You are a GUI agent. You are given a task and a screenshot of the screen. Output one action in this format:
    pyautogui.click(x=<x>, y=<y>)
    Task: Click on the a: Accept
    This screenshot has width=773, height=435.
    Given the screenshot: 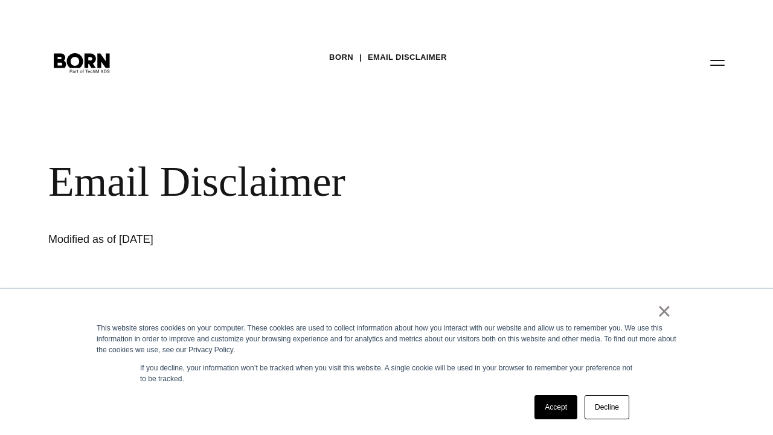 What is the action you would take?
    pyautogui.click(x=556, y=407)
    